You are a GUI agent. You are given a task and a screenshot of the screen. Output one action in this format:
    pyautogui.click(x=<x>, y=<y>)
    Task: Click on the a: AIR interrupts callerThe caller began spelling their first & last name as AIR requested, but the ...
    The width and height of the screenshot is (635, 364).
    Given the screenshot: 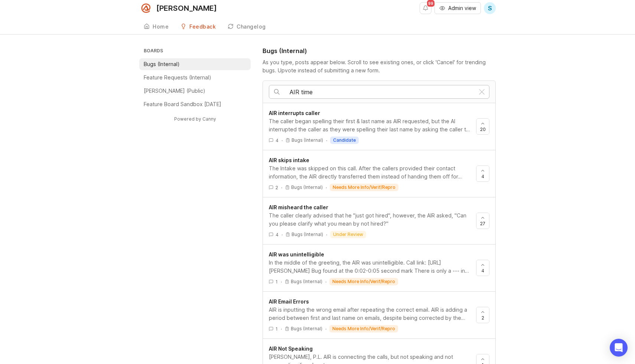 What is the action you would take?
    pyautogui.click(x=372, y=126)
    